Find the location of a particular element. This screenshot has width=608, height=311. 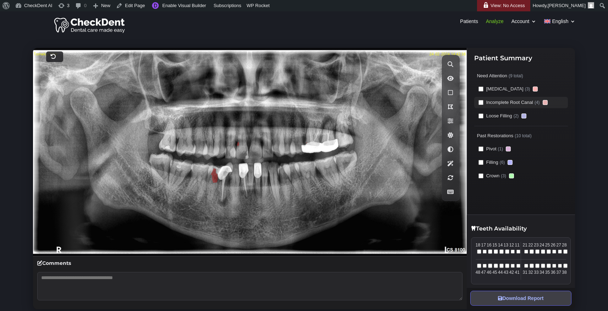

span: 32 is located at coordinates (530, 272).